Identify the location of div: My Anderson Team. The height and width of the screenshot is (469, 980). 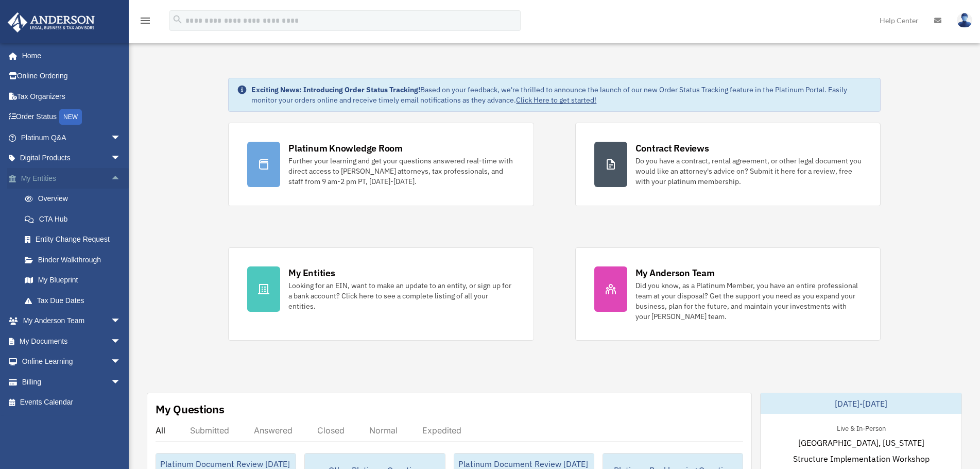
(676, 272).